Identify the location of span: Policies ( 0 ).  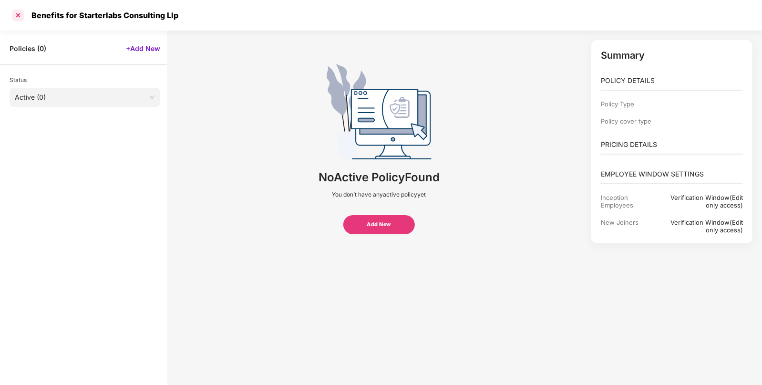
(28, 48).